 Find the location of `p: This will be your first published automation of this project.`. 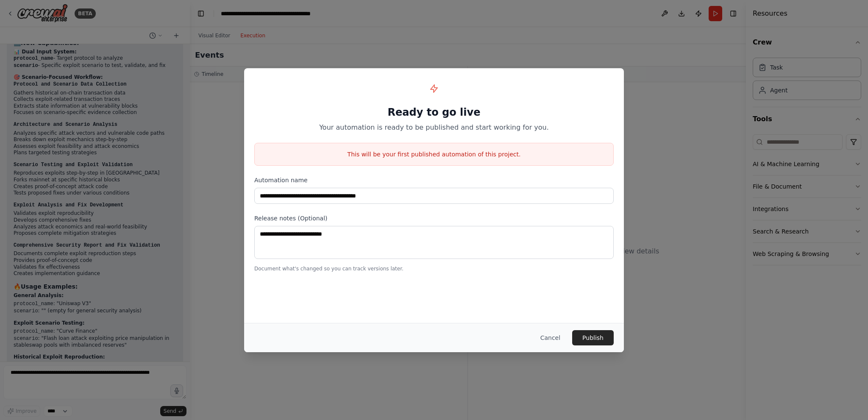

p: This will be your first published automation of this project. is located at coordinates (434, 154).